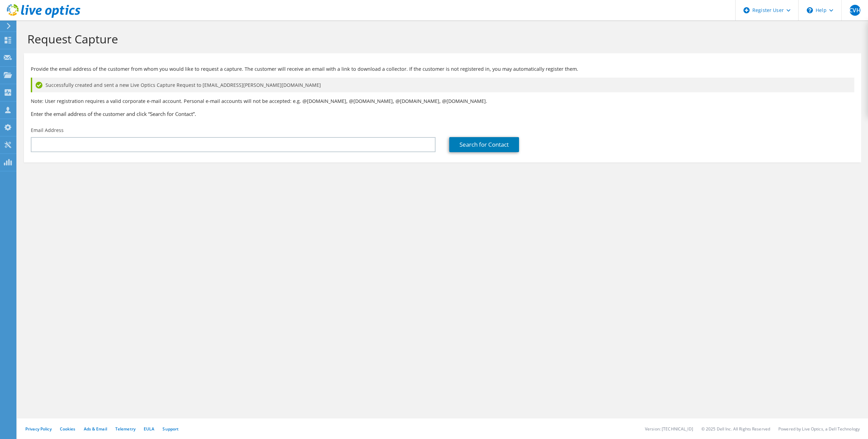  What do you see at coordinates (171, 430) in the screenshot?
I see `a: Support` at bounding box center [171, 430].